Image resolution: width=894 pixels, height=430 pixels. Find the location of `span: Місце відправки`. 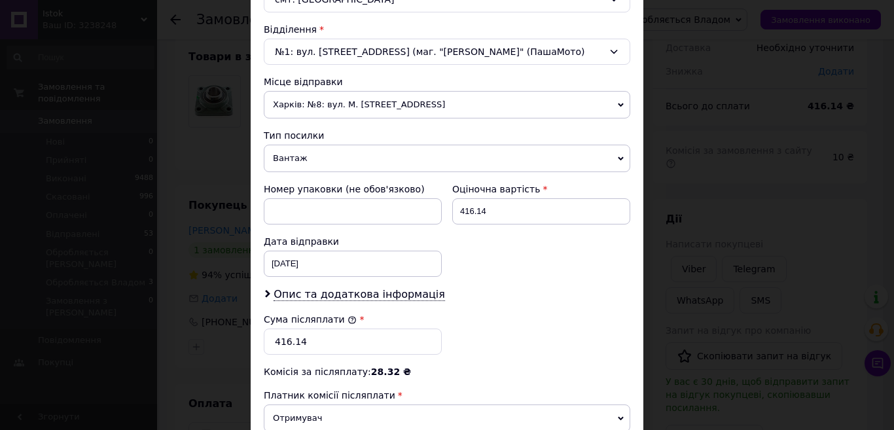

span: Місце відправки is located at coordinates (303, 82).